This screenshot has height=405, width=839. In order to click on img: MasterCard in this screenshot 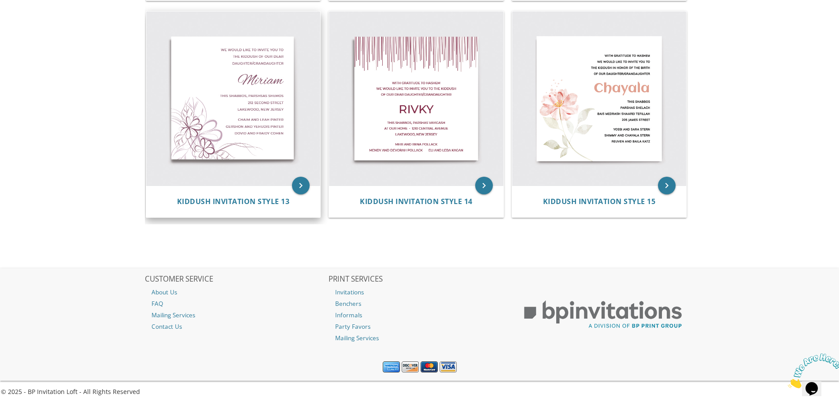, I will do `click(429, 367)`.